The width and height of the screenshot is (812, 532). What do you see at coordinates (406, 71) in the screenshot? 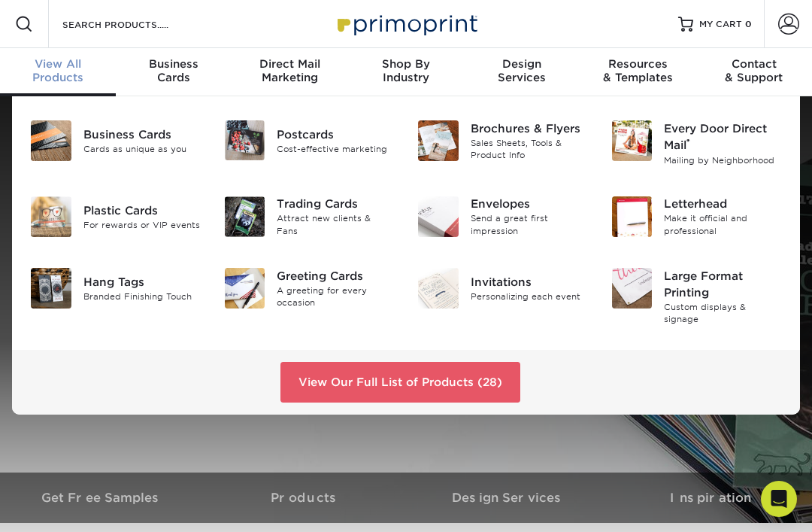
I see `div: Industry` at bounding box center [406, 71].